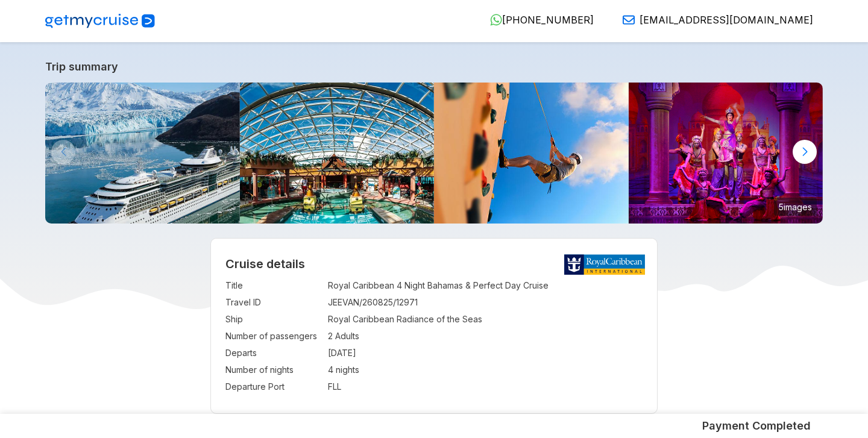  What do you see at coordinates (434, 67) in the screenshot?
I see `a: Trip summary` at bounding box center [434, 67].